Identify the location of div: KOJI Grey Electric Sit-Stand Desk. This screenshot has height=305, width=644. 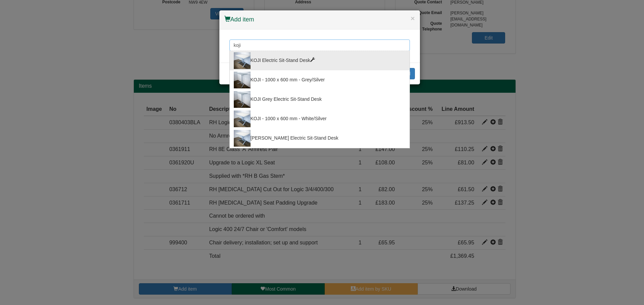
(320, 100).